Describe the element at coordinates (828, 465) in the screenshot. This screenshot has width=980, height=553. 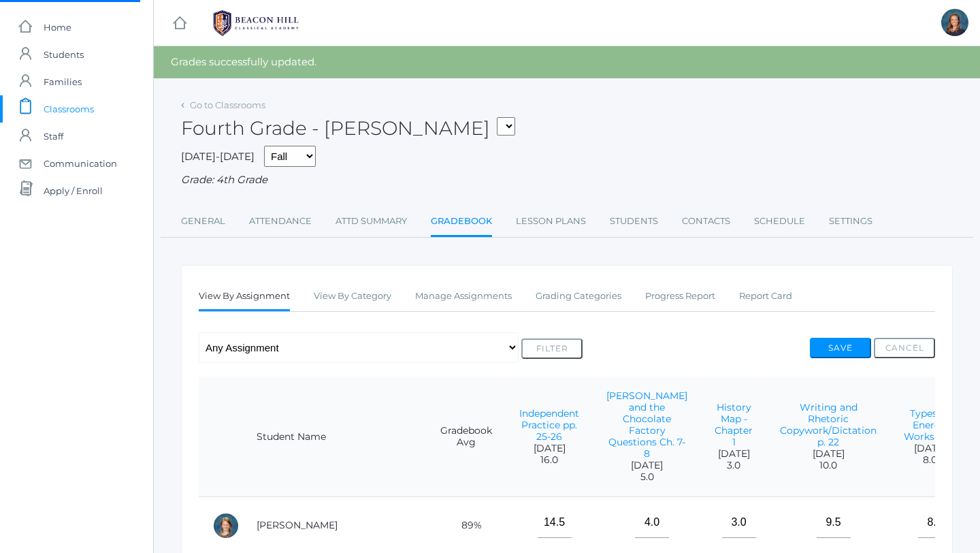
I see `span: 10.0` at that location.